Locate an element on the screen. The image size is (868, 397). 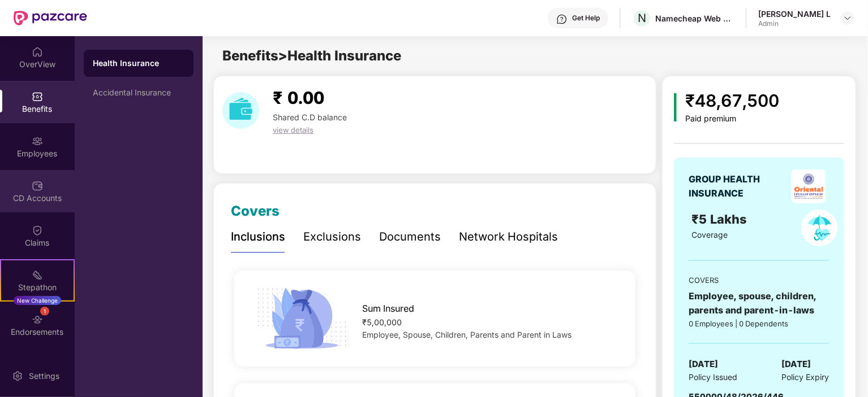
span: ₹5 Lakhs is located at coordinates (721, 220).